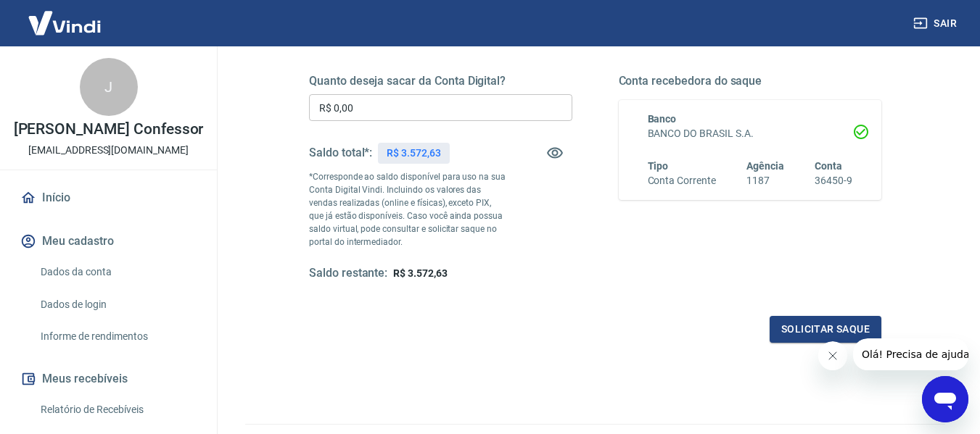 Image resolution: width=980 pixels, height=434 pixels. I want to click on h6: 36450-9, so click(834, 180).